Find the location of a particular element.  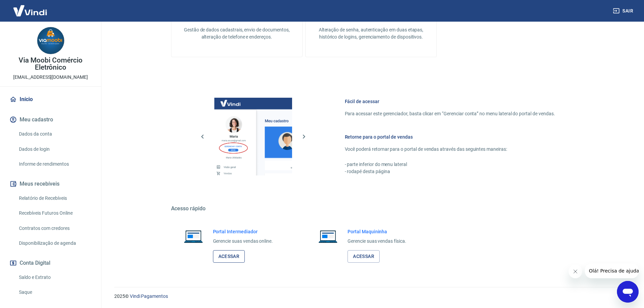

h5: Acesso rápido is located at coordinates (371, 209).